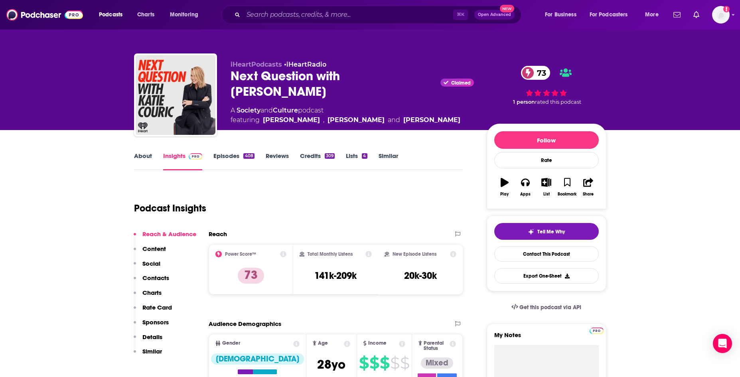 This screenshot has height=377, width=740. Describe the element at coordinates (561, 15) in the screenshot. I see `span: For Business` at that location.